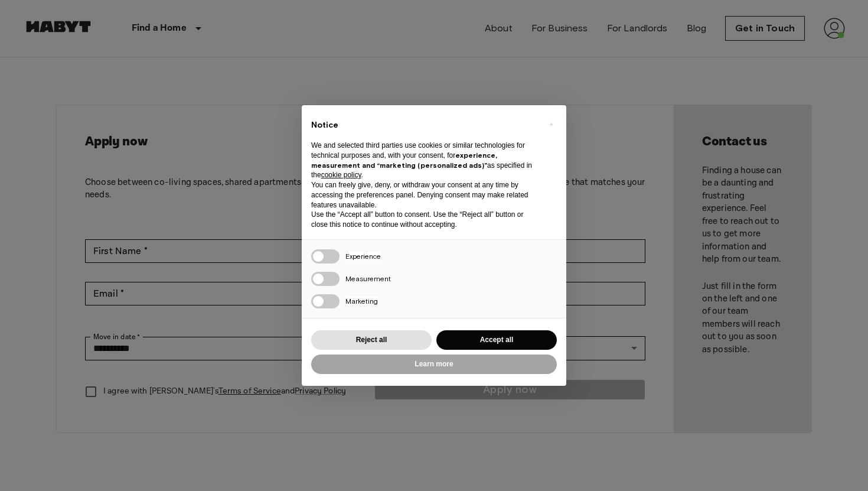  Describe the element at coordinates (434, 364) in the screenshot. I see `button: Learn more` at that location.